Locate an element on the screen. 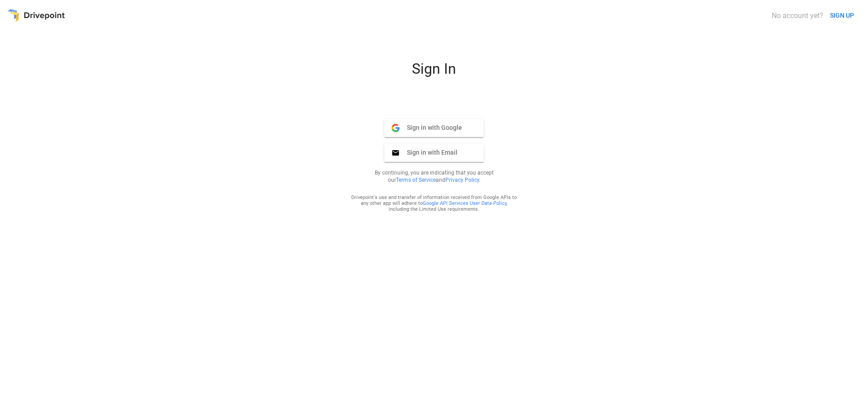 The height and width of the screenshot is (412, 868). p: By continuing, you are indicating that you accept our and . is located at coordinates (434, 177).